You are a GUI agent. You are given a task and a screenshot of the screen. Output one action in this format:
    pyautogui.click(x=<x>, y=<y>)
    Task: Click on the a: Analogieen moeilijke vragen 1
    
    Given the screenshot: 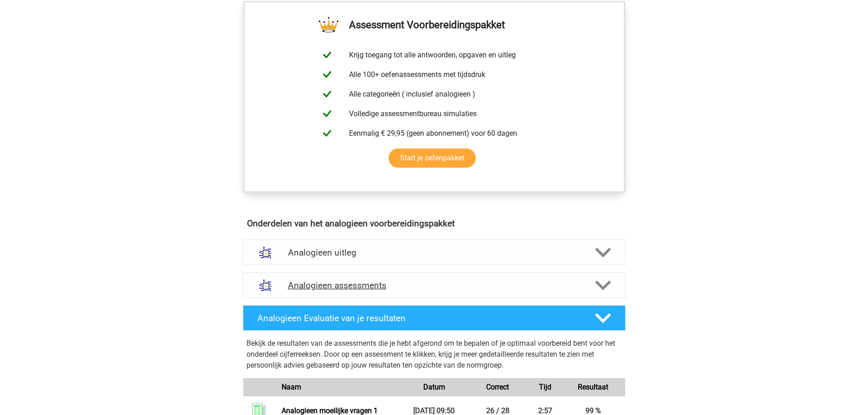 What is the action you would take?
    pyautogui.click(x=330, y=411)
    